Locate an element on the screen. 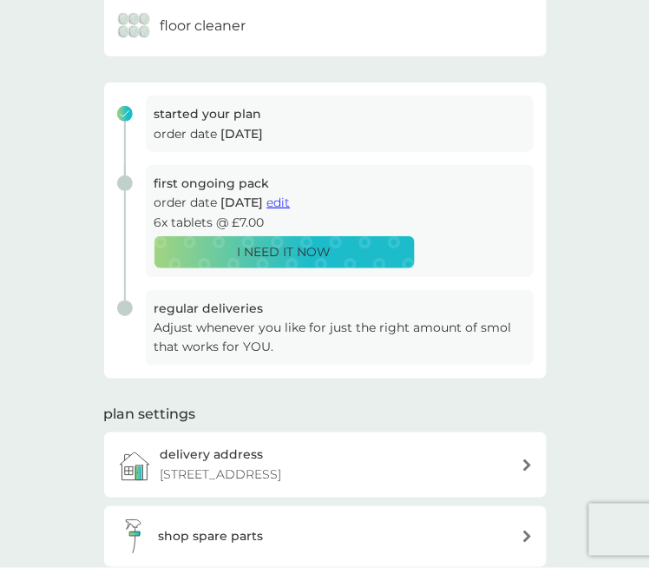 Image resolution: width=650 pixels, height=568 pixels. h6: floor cleaner is located at coordinates (203, 26).